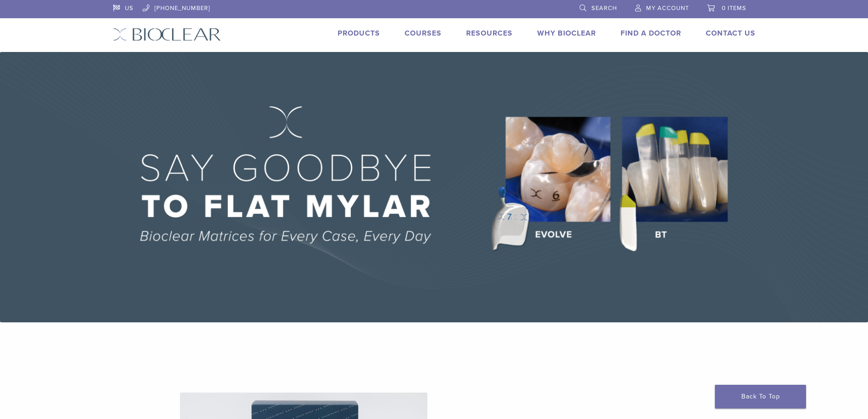  I want to click on a: Resources, so click(489, 33).